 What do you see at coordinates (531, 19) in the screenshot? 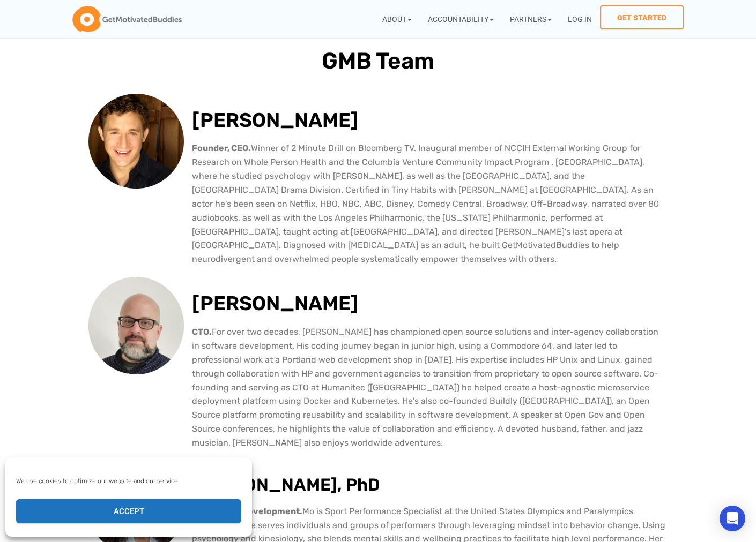
I see `a: Partners` at bounding box center [531, 19].